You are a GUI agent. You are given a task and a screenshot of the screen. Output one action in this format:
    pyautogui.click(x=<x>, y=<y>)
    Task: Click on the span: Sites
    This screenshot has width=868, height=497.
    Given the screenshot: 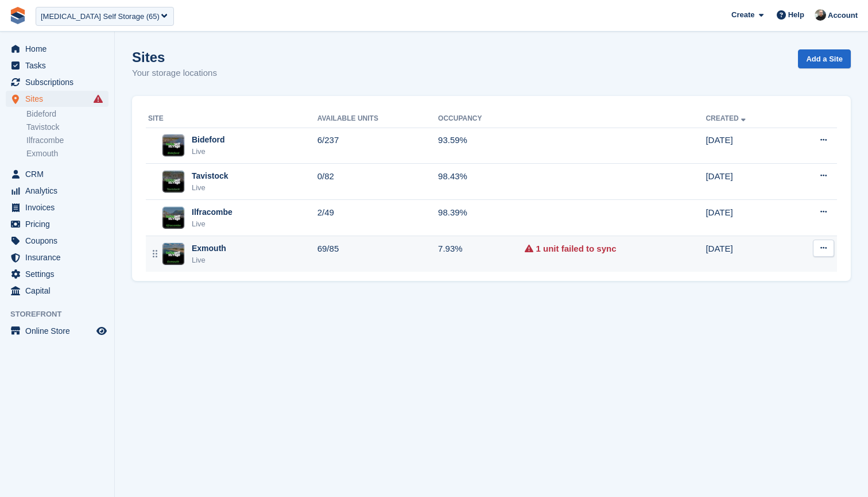 What is the action you would take?
    pyautogui.click(x=60, y=99)
    